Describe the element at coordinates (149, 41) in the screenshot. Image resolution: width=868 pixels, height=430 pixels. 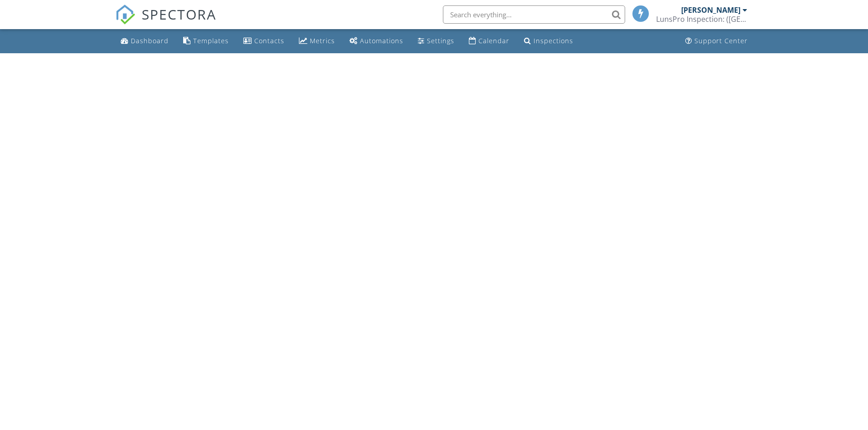
I see `div: Dashboard` at that location.